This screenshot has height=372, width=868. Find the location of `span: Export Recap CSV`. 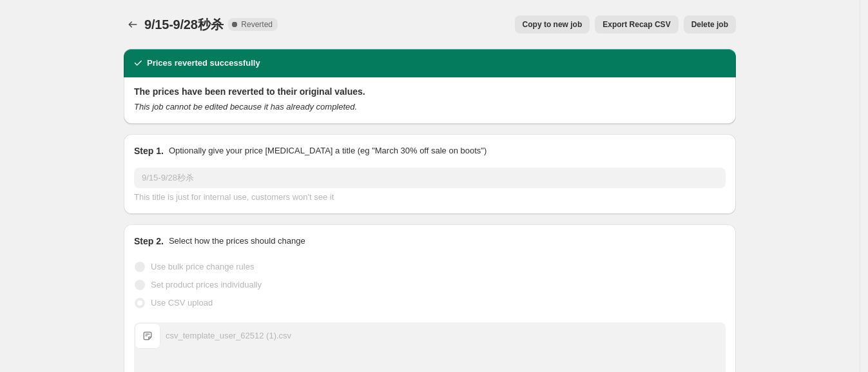

span: Export Recap CSV is located at coordinates (636, 25).